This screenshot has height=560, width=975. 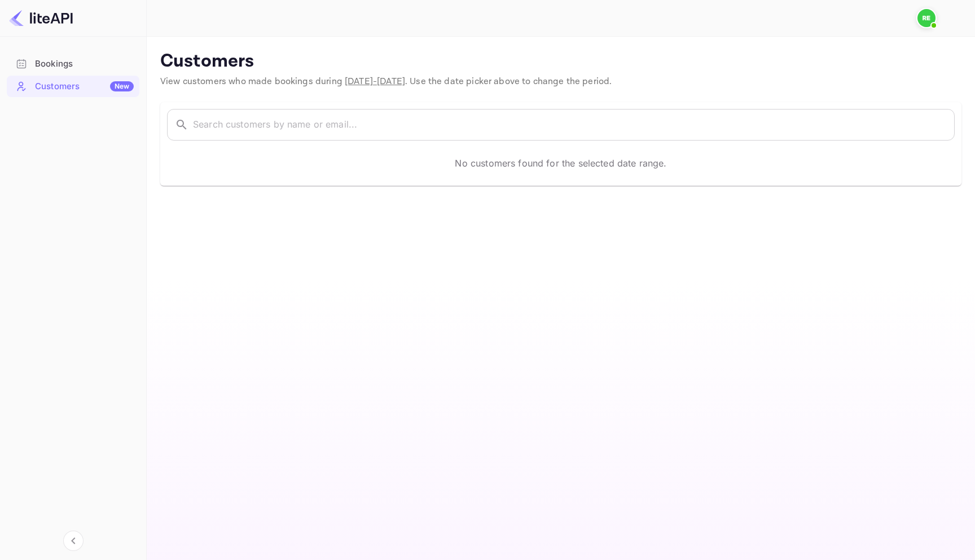 What do you see at coordinates (574, 124) in the screenshot?
I see `input: Search customers by name or email...` at bounding box center [574, 124].